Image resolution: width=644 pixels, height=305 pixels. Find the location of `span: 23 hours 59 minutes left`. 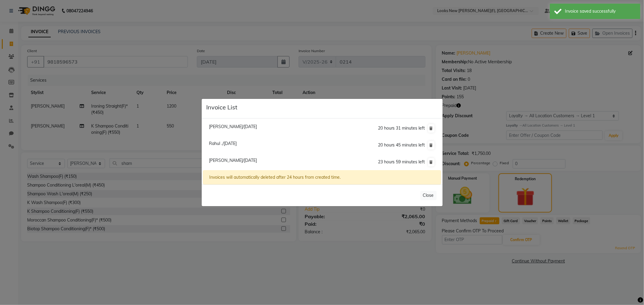

span: 23 hours 59 minutes left is located at coordinates (402, 162).